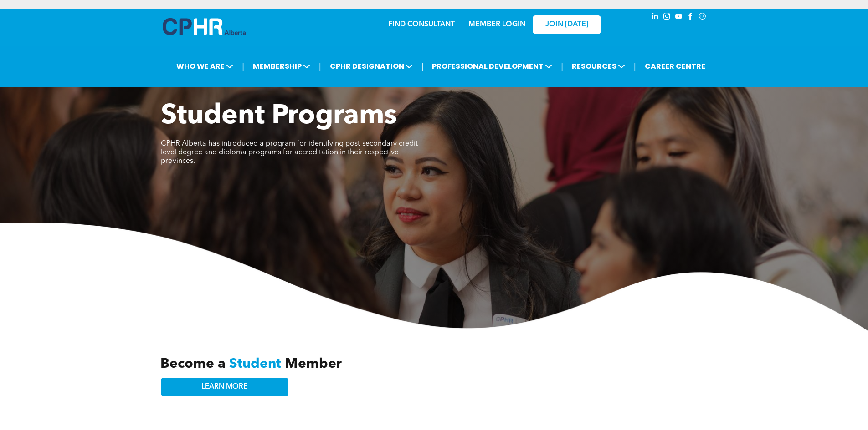  I want to click on span: Become a, so click(193, 364).